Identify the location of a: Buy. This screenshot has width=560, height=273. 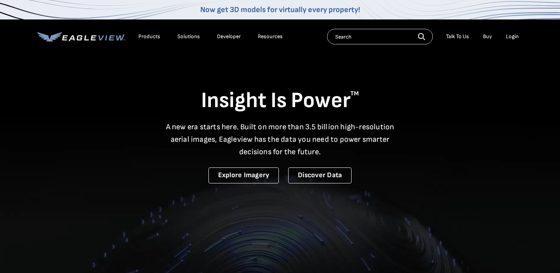
(488, 37).